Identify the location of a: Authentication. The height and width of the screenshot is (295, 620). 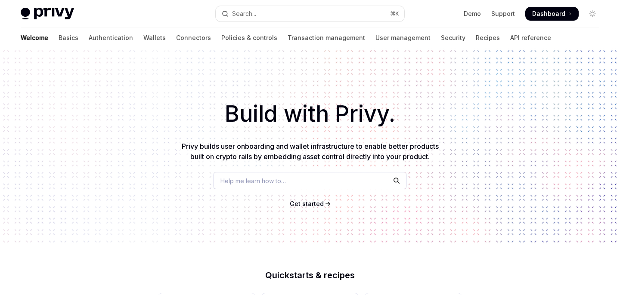
(111, 38).